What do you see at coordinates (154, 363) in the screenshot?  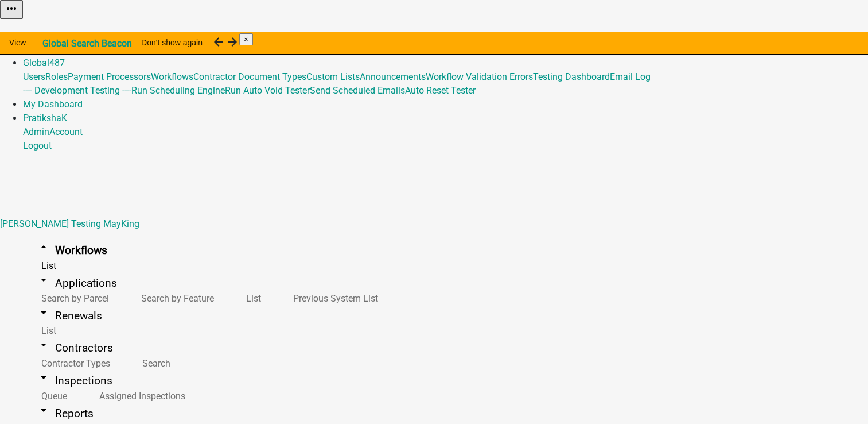 I see `a: Search` at bounding box center [154, 363].